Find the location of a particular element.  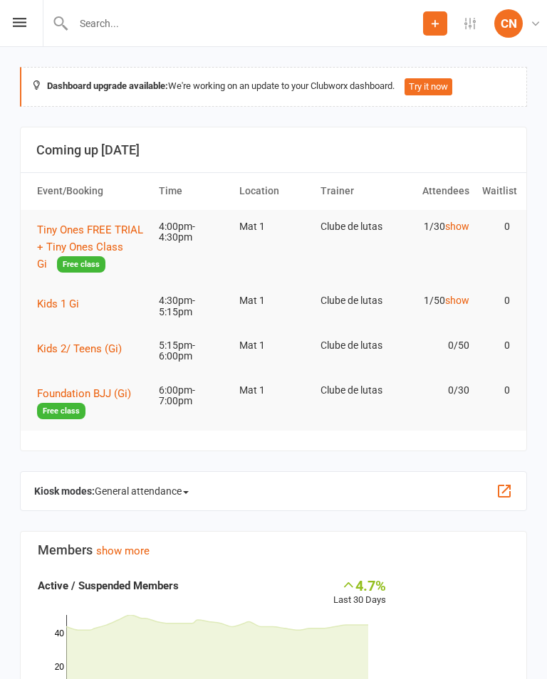

th: Time is located at coordinates (193, 191).